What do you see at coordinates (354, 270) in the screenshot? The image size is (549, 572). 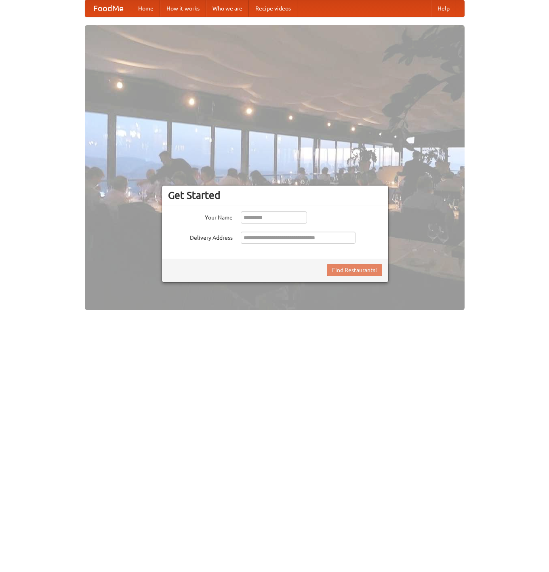 I see `button: Find Restaurants!` at bounding box center [354, 270].